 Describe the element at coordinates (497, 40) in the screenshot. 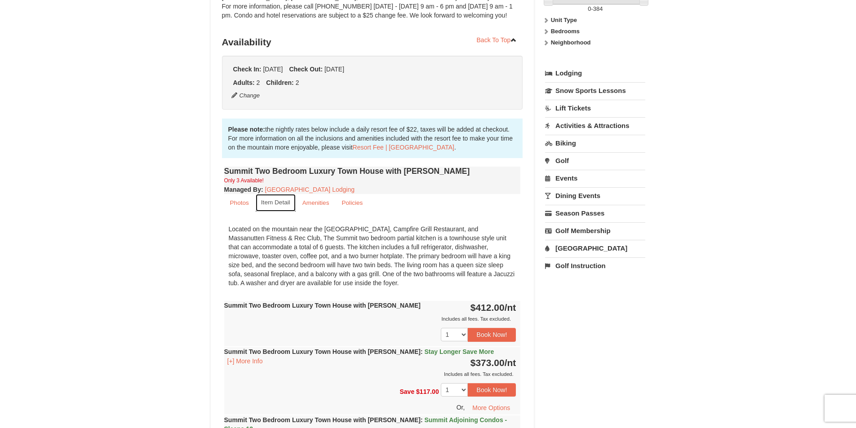

I see `a: Back To Top` at that location.